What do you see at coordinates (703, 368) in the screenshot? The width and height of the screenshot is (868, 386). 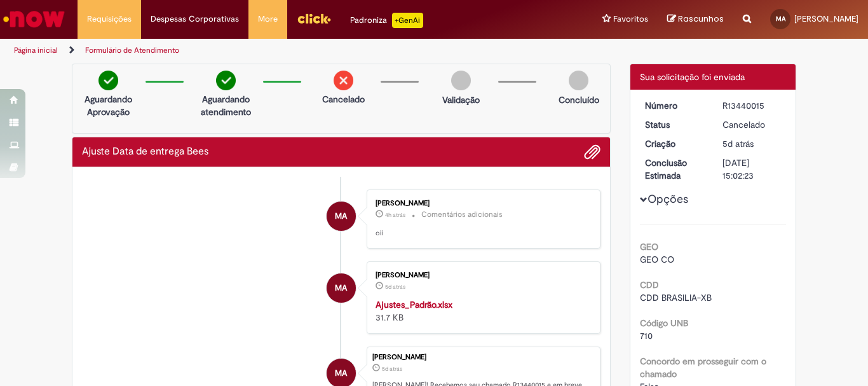 I see `b: Concordo em prosseguir com o chamado` at bounding box center [703, 368].